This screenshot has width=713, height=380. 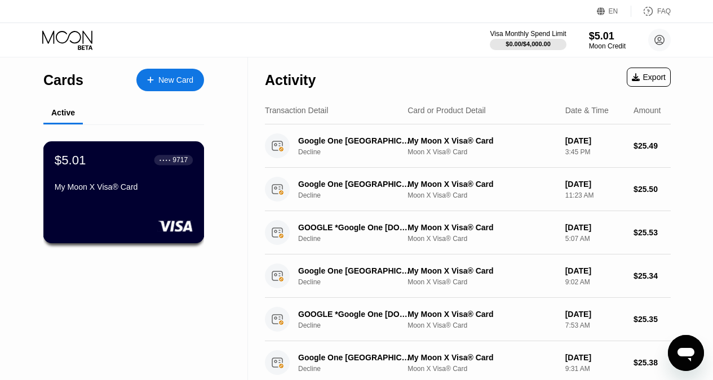 What do you see at coordinates (647, 110) in the screenshot?
I see `div: Amount` at bounding box center [647, 110].